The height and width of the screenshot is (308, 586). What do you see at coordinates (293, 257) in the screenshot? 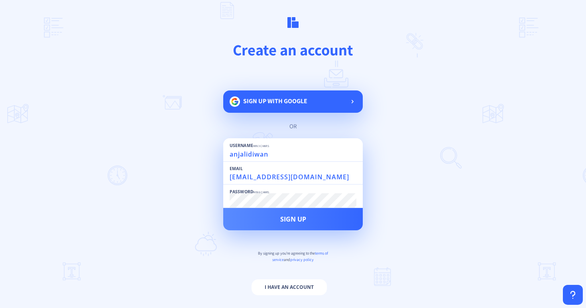
I see `p: By signing up you're agreeing to the and` at bounding box center [293, 257].